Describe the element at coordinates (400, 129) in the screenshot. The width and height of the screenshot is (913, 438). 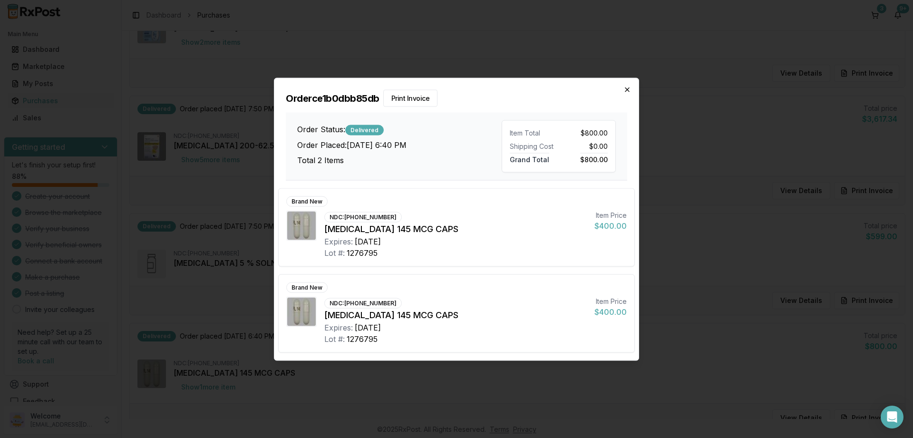
I see `h3: Order Status:` at that location.